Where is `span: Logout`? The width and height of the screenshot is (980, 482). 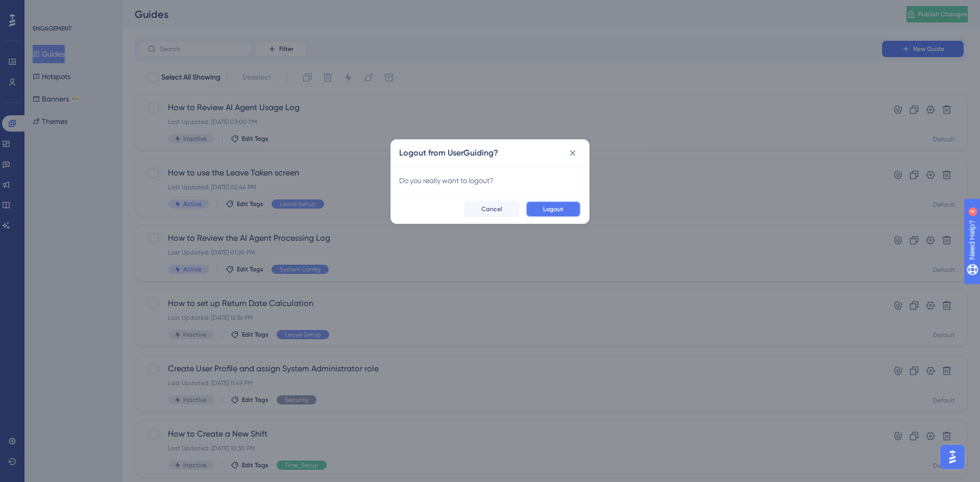
span: Logout is located at coordinates (553, 209).